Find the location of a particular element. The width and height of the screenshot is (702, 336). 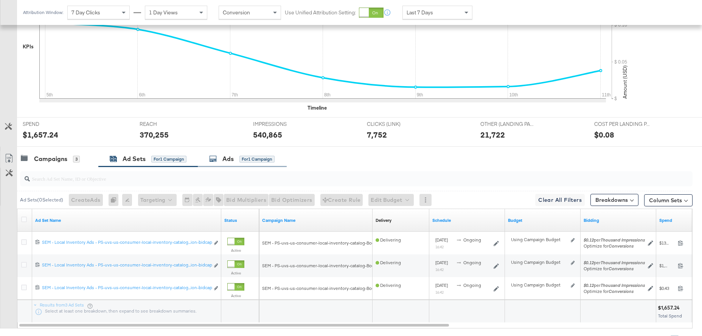

label: Use Unified Attribution Setting: is located at coordinates (321, 12).